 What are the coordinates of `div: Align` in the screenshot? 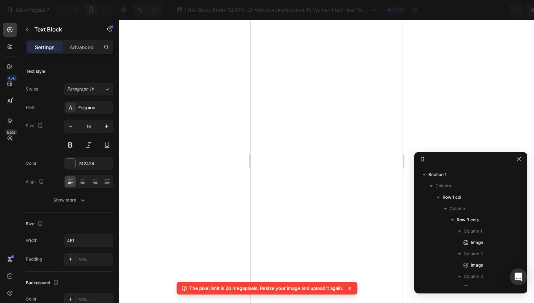 It's located at (36, 182).